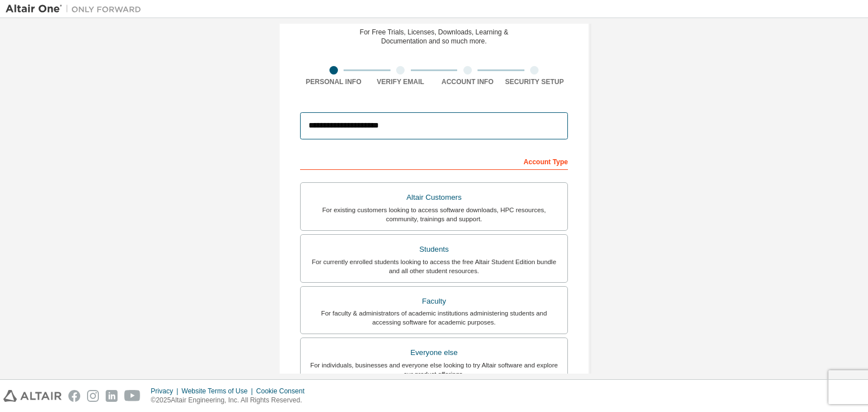 The image size is (868, 412). Describe the element at coordinates (434, 266) in the screenshot. I see `div: For currently enrolled students looking to access the free Altair Student Edition bundle and all ...` at that location.